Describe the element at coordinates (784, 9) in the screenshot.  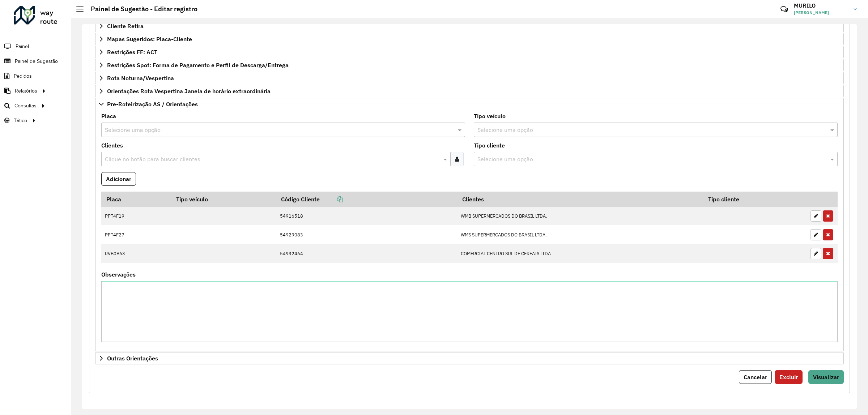
I see `a: Contato Rápido` at that location.